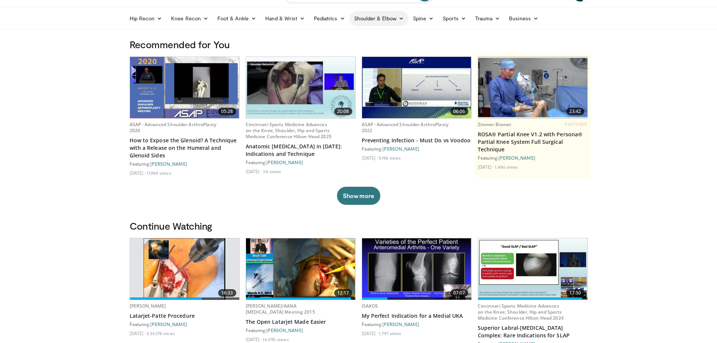  Describe the element at coordinates (389, 158) in the screenshot. I see `li: 9,198 views` at that location.